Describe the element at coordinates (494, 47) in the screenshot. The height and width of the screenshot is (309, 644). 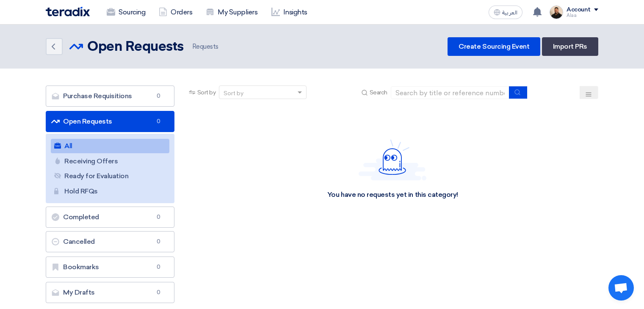
I see `a: Create Sourcing Event` at that location.